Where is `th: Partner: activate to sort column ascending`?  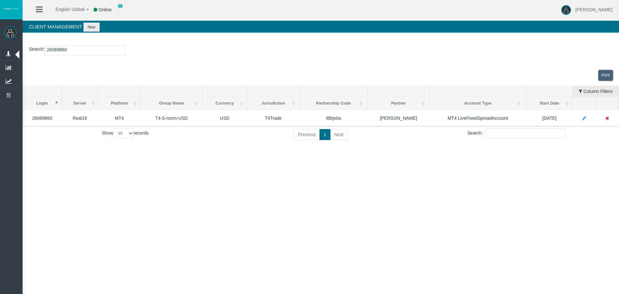 th: Partner: activate to sort column ascending is located at coordinates (398, 103).